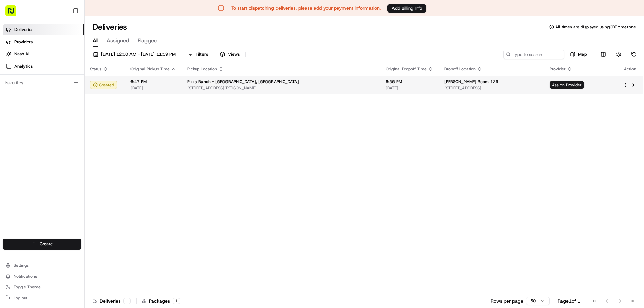 The width and height of the screenshot is (644, 308). I want to click on p: To start dispatching deliveries, please add your payment information., so click(306, 8).